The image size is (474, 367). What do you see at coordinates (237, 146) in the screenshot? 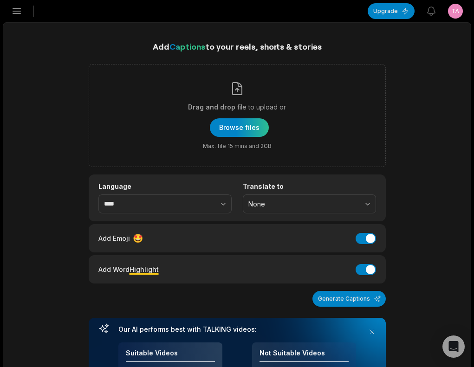
I see `span: Max. file 15 mins and 2GB` at bounding box center [237, 146].